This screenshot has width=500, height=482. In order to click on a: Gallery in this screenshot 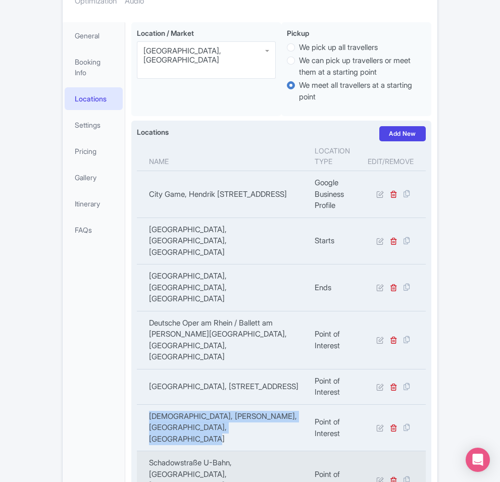, I will do `click(93, 177)`.